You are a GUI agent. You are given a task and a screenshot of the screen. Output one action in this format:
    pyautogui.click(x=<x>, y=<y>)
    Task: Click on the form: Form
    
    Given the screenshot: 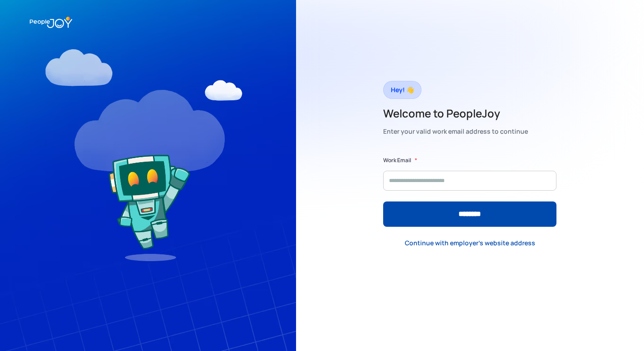 What is the action you would take?
    pyautogui.click(x=470, y=191)
    